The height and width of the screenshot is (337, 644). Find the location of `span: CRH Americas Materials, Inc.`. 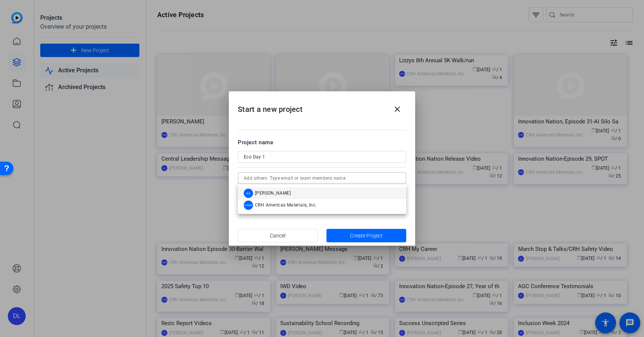

span: CRH Americas Materials, Inc. is located at coordinates (286, 205).